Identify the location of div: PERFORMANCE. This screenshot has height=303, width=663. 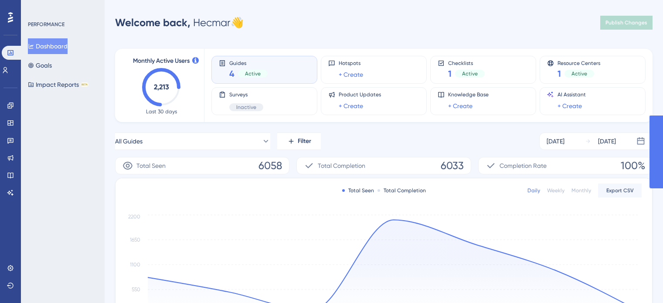
(46, 24).